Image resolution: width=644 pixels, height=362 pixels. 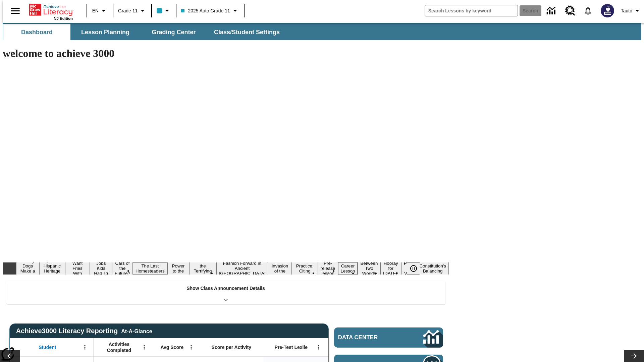 What do you see at coordinates (15, 11) in the screenshot?
I see `button: Open side menu` at bounding box center [15, 11].